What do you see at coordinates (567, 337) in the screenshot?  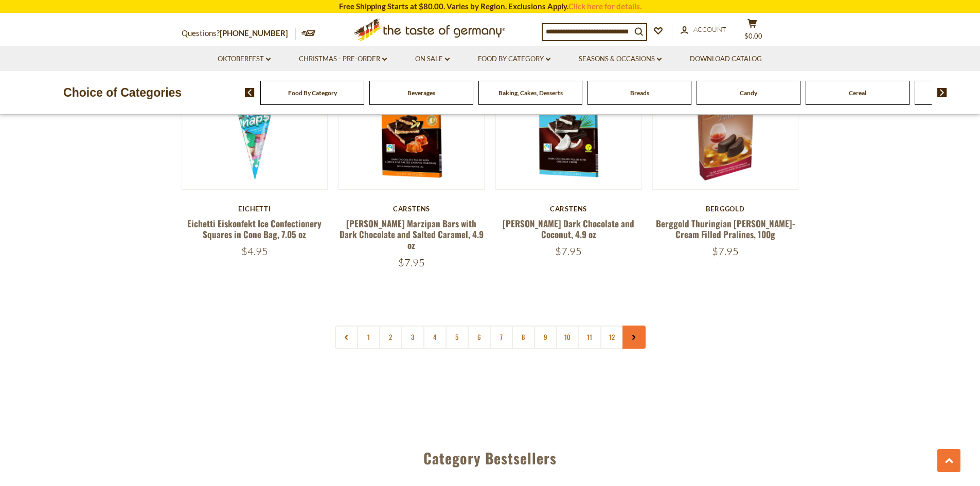 I see `a: 10` at bounding box center [567, 337].